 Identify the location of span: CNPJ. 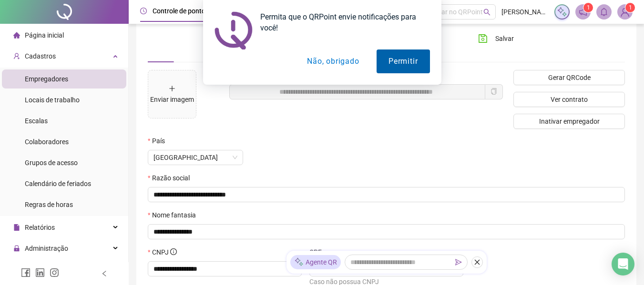
(165, 253).